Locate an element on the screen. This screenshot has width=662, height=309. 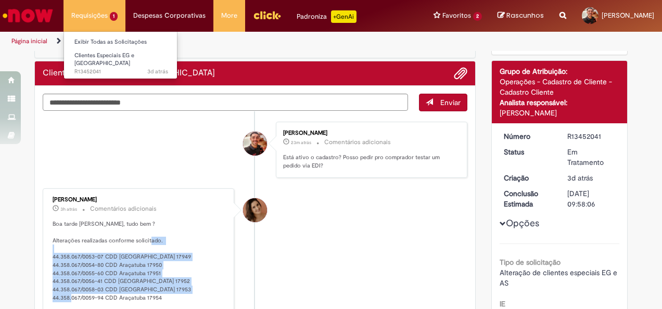
span: More is located at coordinates (229, 16).